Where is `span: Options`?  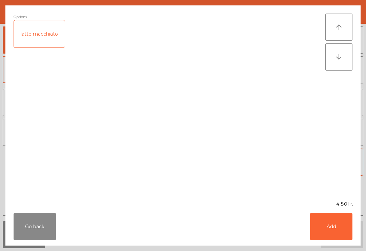 span: Options is located at coordinates (20, 17).